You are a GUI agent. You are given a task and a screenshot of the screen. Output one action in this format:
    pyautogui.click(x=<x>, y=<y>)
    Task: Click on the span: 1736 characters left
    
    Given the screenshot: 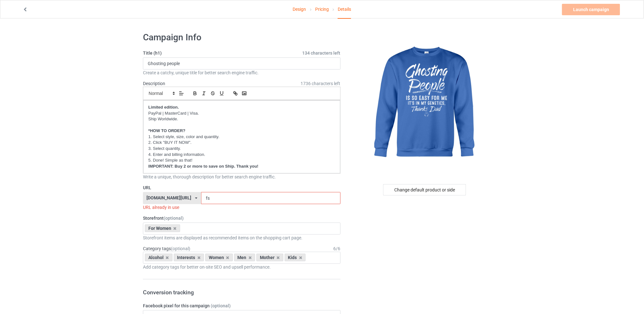 What is the action you would take?
    pyautogui.click(x=320, y=84)
    